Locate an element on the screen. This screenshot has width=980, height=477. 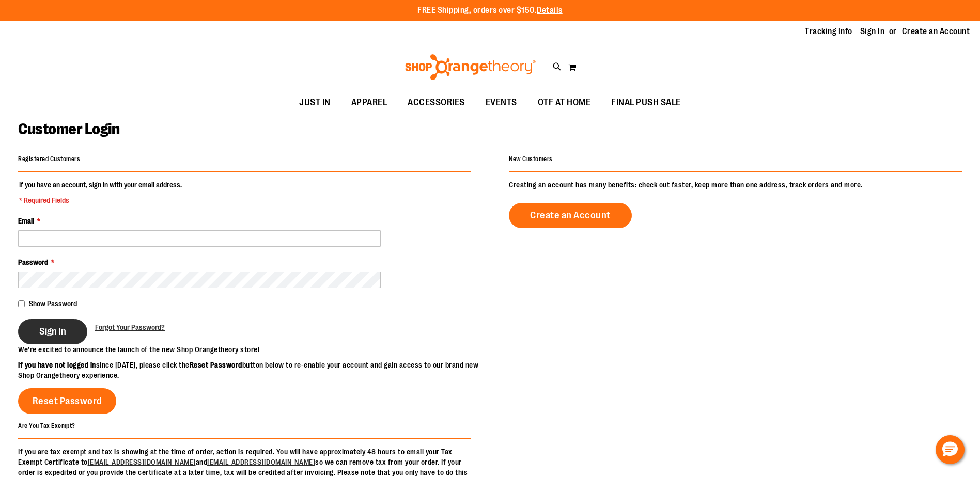
span: FINAL PUSH SALE is located at coordinates (646, 102).